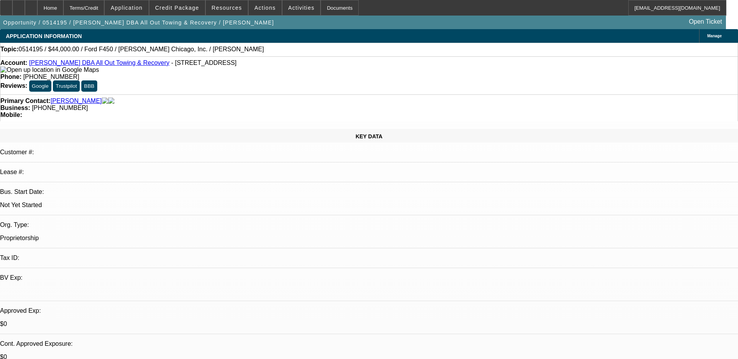 This screenshot has width=738, height=359. Describe the element at coordinates (177, 8) in the screenshot. I see `span: Credit Package` at that location.